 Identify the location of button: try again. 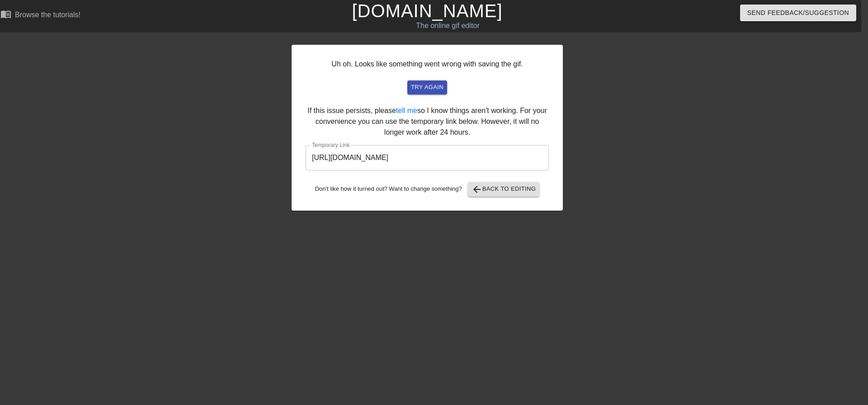
(427, 87).